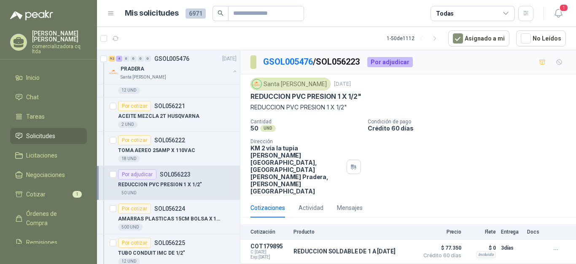 Image resolution: width=576 pixels, height=264 pixels. Describe the element at coordinates (49, 194) in the screenshot. I see `a: Cotizar1` at that location.